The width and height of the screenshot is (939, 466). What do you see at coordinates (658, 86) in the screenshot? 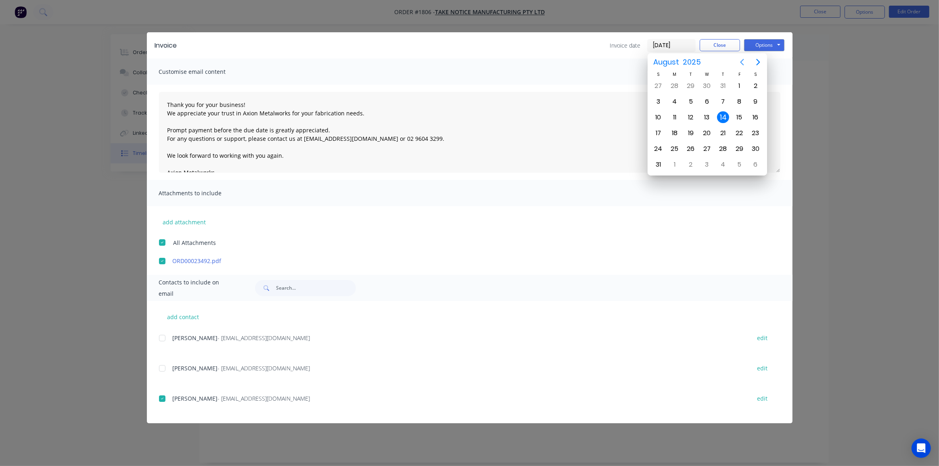
I see `div: Sunday, July 27, 2025` at bounding box center [658, 86].